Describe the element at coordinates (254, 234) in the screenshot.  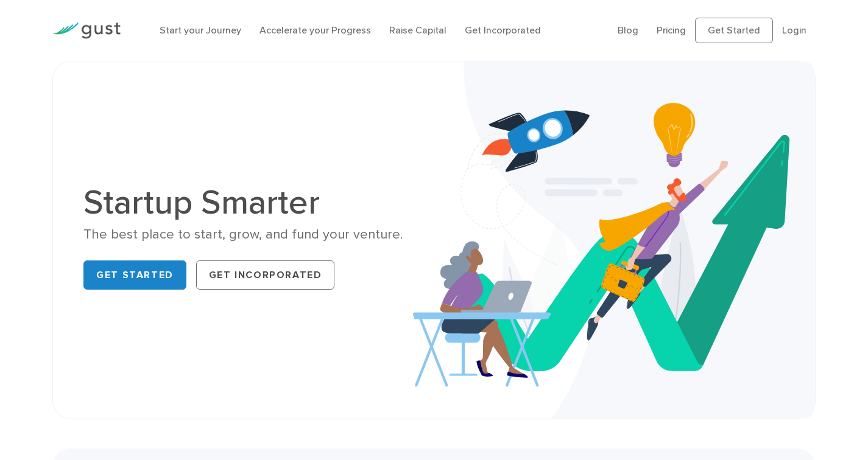
I see `div: The best place to start, grow, and fund your venture.` at that location.